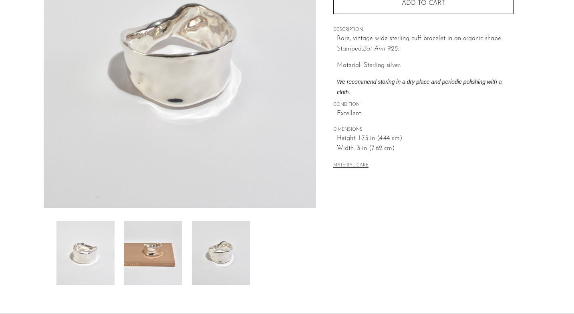 The image size is (574, 314). Describe the element at coordinates (423, 30) in the screenshot. I see `span: DESCRIPTION` at that location.